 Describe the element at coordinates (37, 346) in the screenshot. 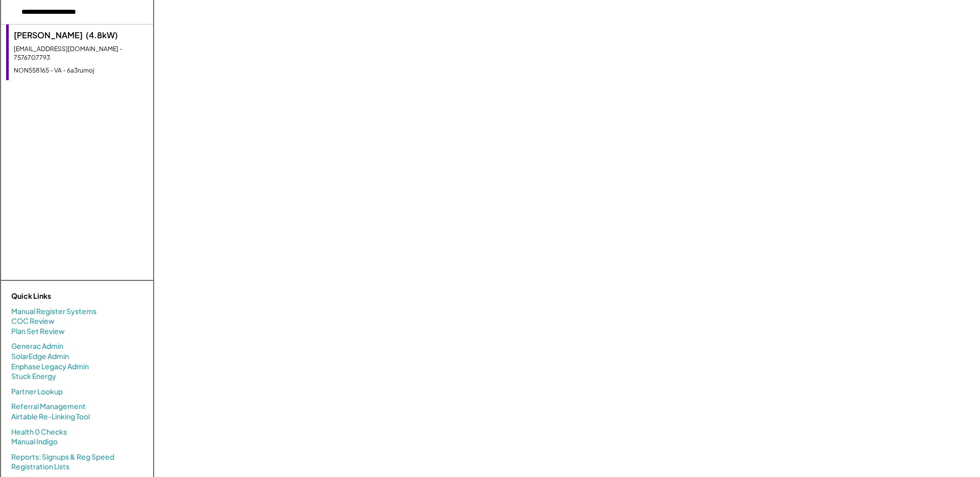

I see `a: Generac Admin` at that location.